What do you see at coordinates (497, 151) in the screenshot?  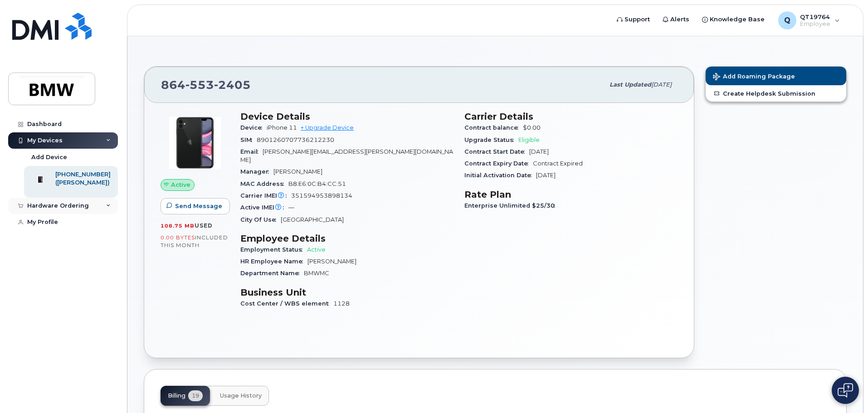 I see `span: Contract Start Date` at bounding box center [497, 151].